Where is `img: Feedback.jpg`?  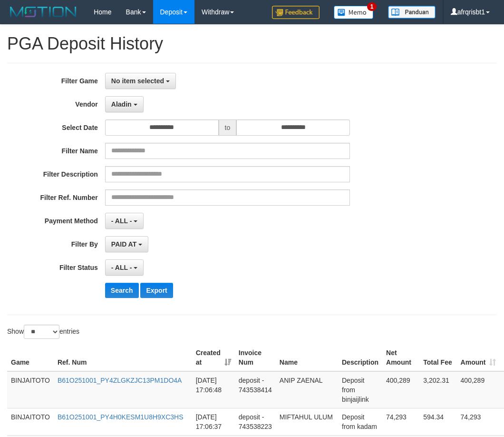
img: Feedback.jpg is located at coordinates (296, 12).